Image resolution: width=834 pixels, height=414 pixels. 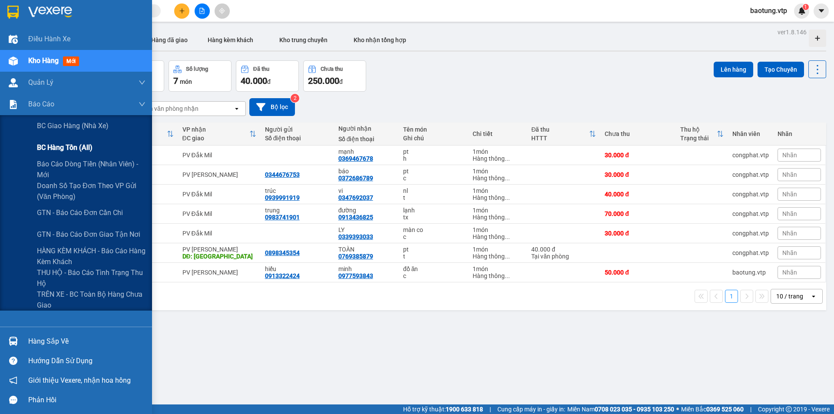 I want to click on div: Ghi chú, so click(x=434, y=138).